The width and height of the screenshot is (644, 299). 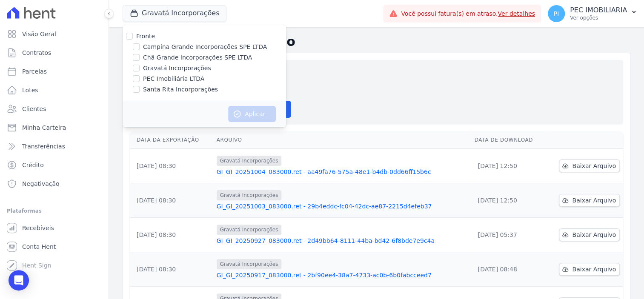 I want to click on span: Contratos, so click(x=37, y=53).